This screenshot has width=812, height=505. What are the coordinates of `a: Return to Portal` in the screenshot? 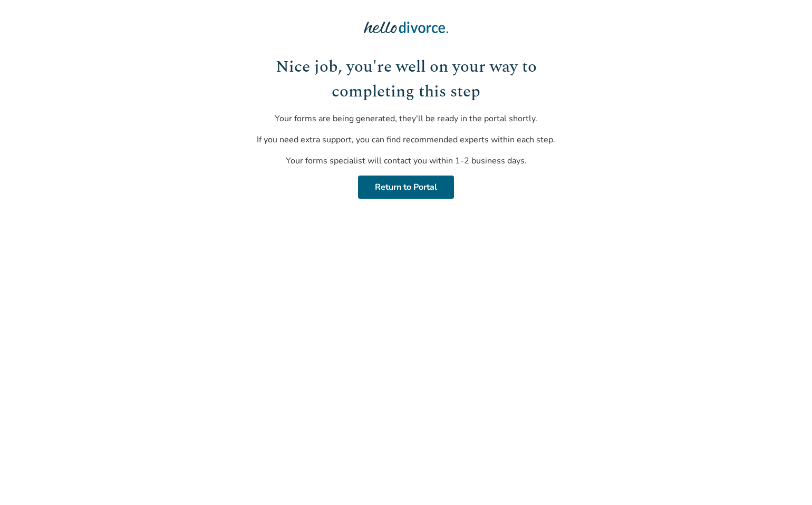 It's located at (406, 187).